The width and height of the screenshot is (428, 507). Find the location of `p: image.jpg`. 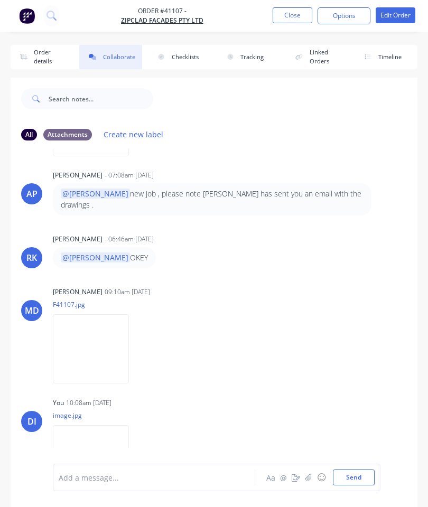

p: image.jpg is located at coordinates (96, 415).